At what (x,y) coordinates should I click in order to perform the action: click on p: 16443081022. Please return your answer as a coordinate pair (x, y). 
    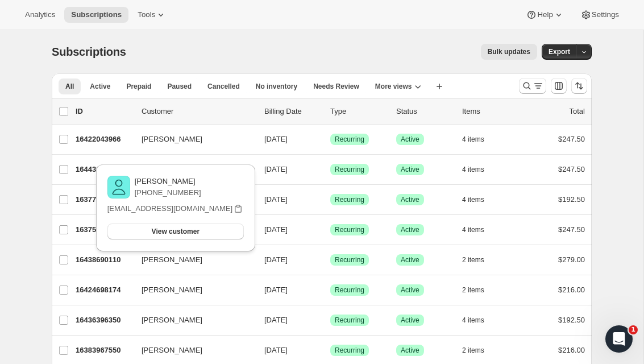
    Looking at the image, I should click on (104, 170).